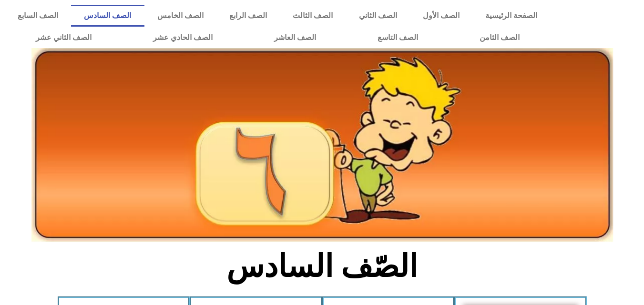 The width and height of the screenshot is (644, 305). What do you see at coordinates (294, 38) in the screenshot?
I see `a: الصف العاشر` at bounding box center [294, 38].